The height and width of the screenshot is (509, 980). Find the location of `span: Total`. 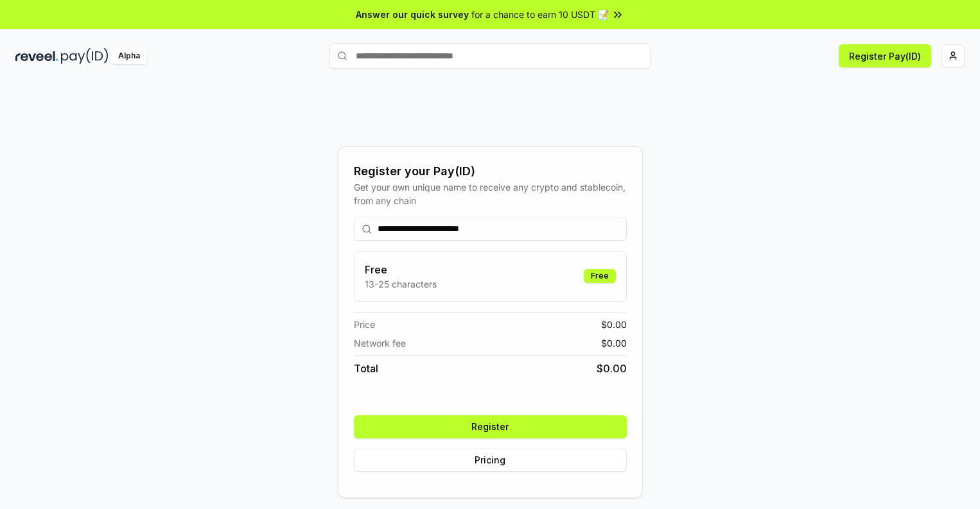

span: Total is located at coordinates (366, 369).